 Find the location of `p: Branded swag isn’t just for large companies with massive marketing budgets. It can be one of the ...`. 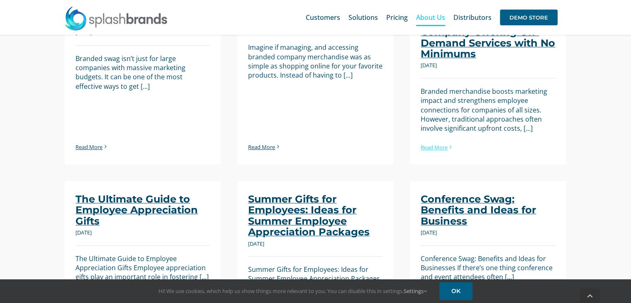

p: Branded swag isn’t just for large companies with massive marketing budgets. It can be one of the ... is located at coordinates (143, 73).